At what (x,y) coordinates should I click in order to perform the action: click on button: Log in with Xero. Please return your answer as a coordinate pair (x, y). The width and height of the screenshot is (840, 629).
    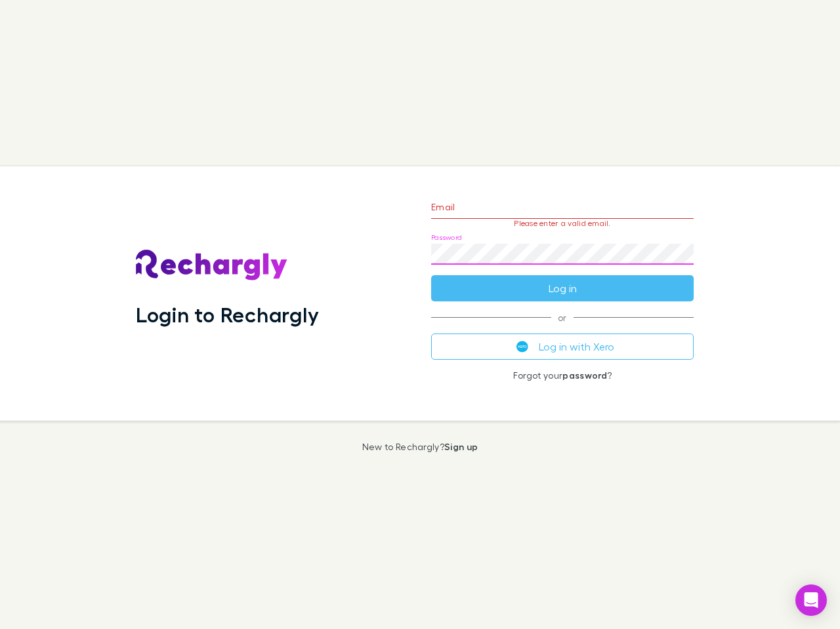
    Looking at the image, I should click on (563, 347).